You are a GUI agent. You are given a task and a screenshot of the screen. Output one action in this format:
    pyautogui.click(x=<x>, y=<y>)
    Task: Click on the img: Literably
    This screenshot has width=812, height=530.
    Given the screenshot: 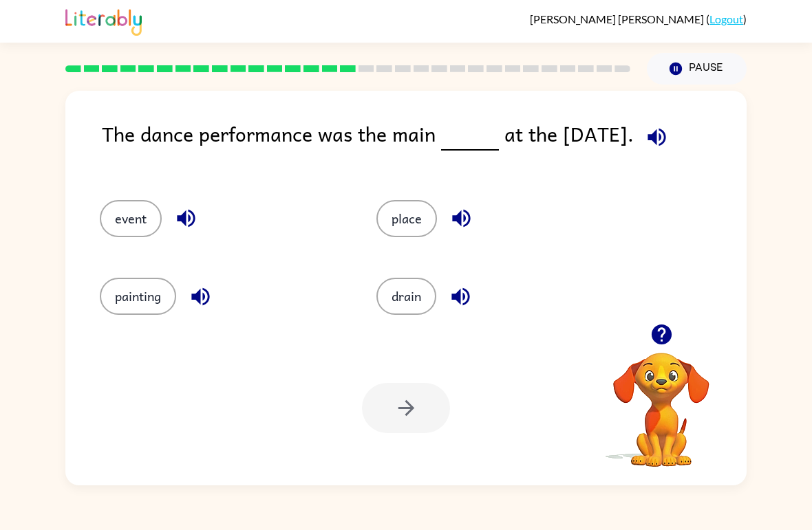 What is the action you would take?
    pyautogui.click(x=103, y=20)
    